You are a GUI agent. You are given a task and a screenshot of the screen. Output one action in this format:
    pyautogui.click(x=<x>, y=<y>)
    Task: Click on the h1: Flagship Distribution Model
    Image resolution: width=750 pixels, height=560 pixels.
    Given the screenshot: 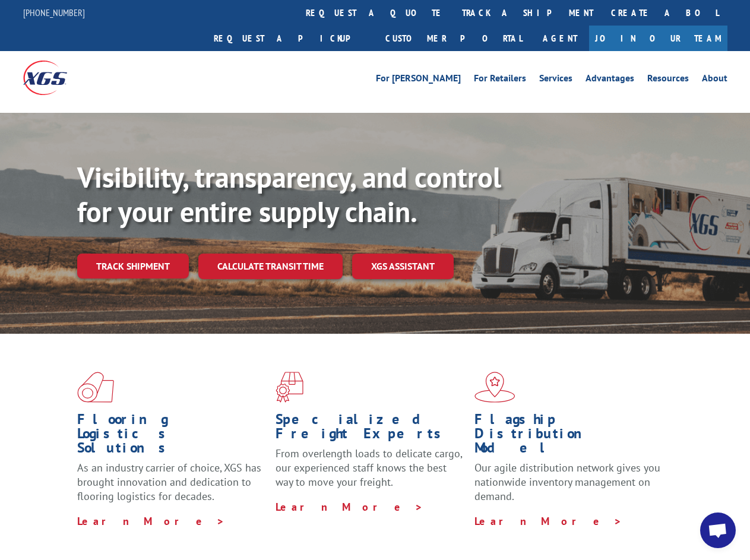 What is the action you would take?
    pyautogui.click(x=569, y=436)
    